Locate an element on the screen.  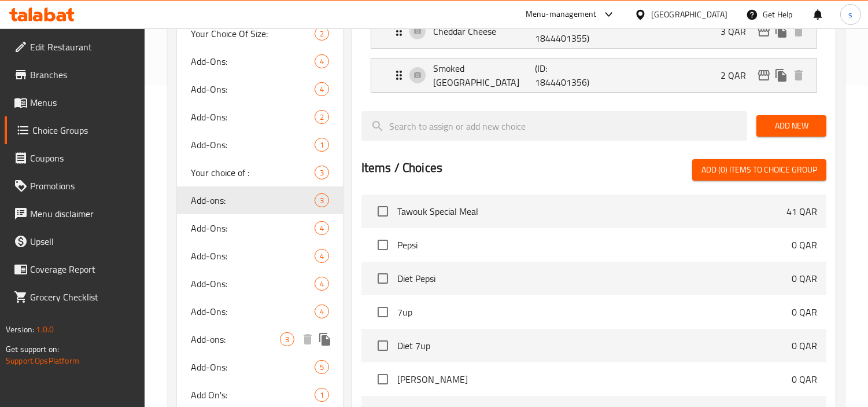
span: Get support on: is located at coordinates (33, 349).